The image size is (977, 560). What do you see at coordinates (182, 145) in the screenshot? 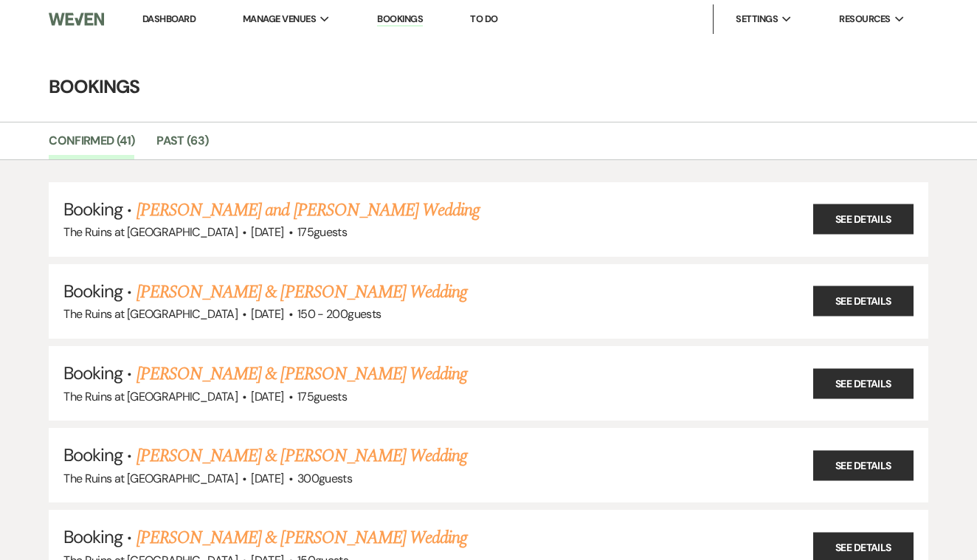
I see `a: Past (63)` at bounding box center [182, 145].